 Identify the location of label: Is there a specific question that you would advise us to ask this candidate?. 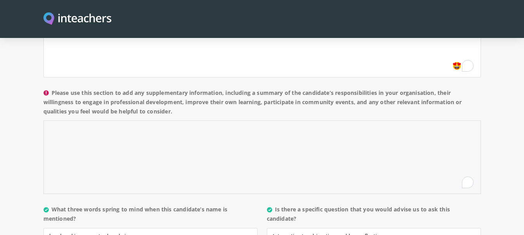
(374, 217).